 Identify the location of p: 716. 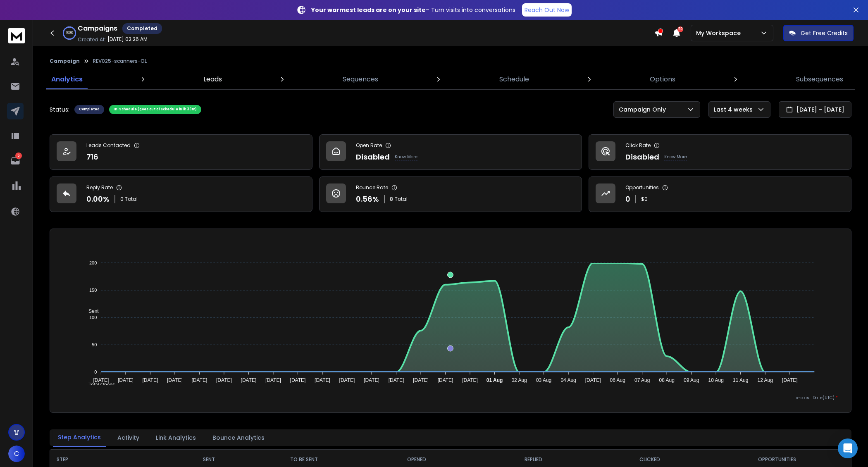
(92, 157).